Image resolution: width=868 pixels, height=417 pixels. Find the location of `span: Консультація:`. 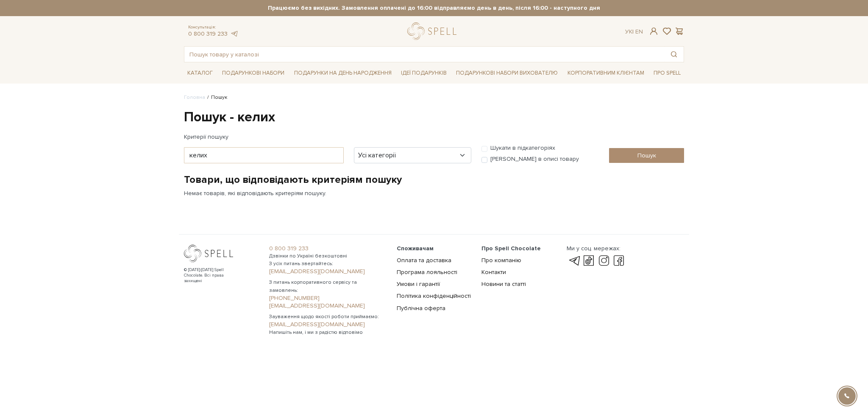

span: Консультація: is located at coordinates (213, 27).